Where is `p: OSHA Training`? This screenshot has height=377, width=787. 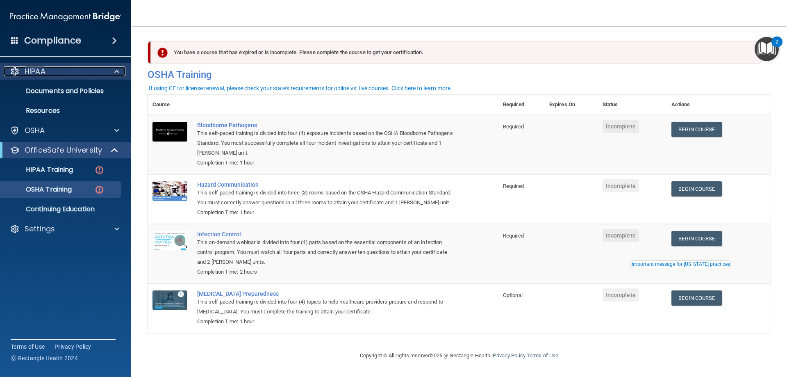 p: OSHA Training is located at coordinates (39, 189).